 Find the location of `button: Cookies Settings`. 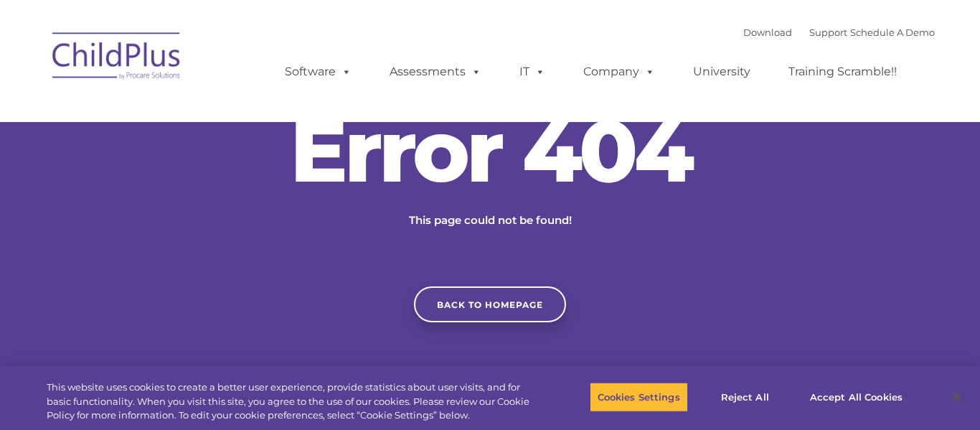

button: Cookies Settings is located at coordinates (638, 397).